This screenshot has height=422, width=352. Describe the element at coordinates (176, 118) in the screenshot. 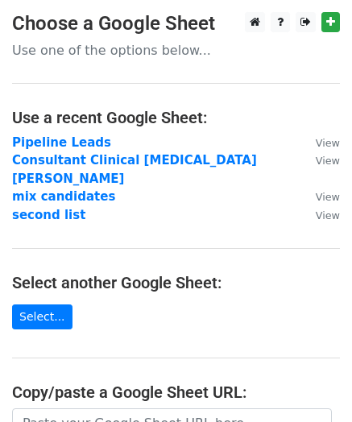

I see `h4: Use a recent Google Sheet:` at that location.